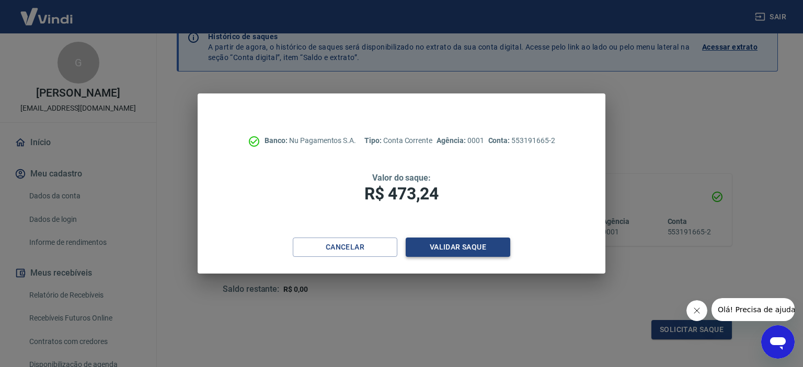  Describe the element at coordinates (458, 247) in the screenshot. I see `button: Validar saque` at that location.